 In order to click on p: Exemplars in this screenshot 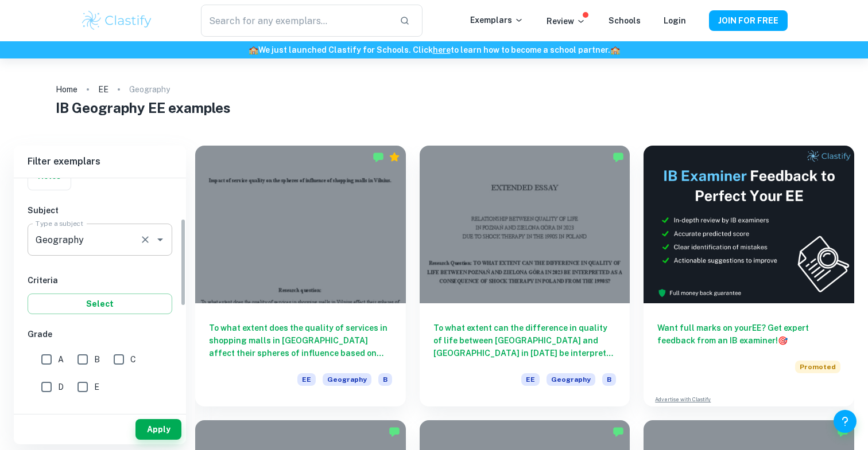, I will do `click(497, 20)`.